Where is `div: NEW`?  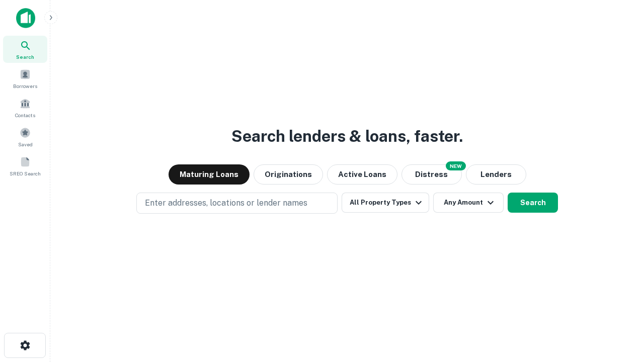
div: NEW is located at coordinates (456, 166).